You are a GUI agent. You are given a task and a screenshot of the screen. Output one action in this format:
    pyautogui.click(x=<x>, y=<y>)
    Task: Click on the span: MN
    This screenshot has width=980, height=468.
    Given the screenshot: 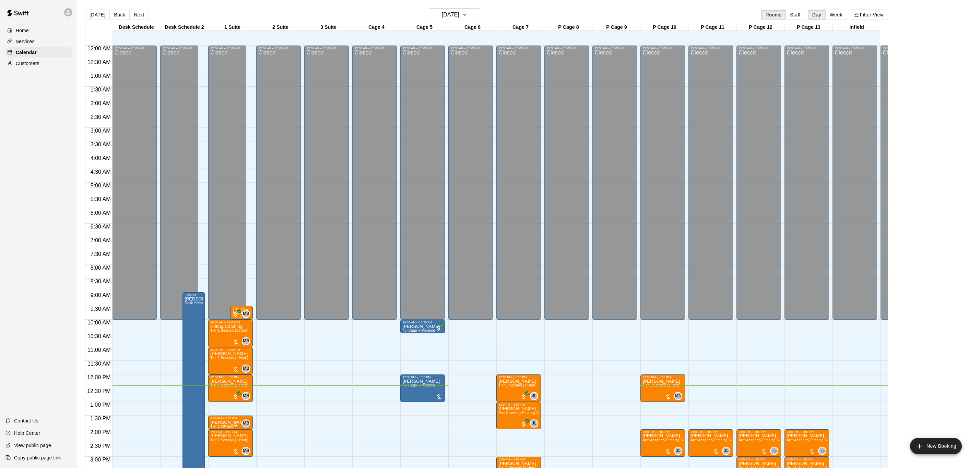 What is the action you would take?
    pyautogui.click(x=678, y=397)
    